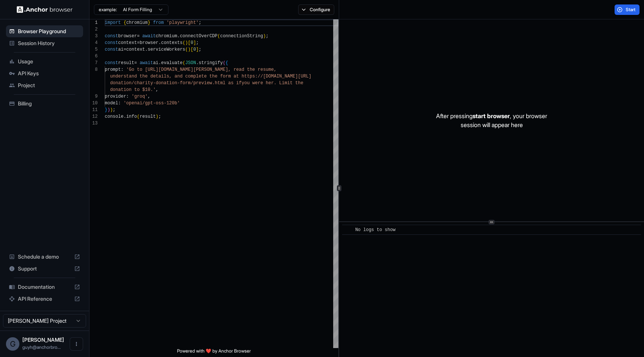  I want to click on span: Billing, so click(49, 104).